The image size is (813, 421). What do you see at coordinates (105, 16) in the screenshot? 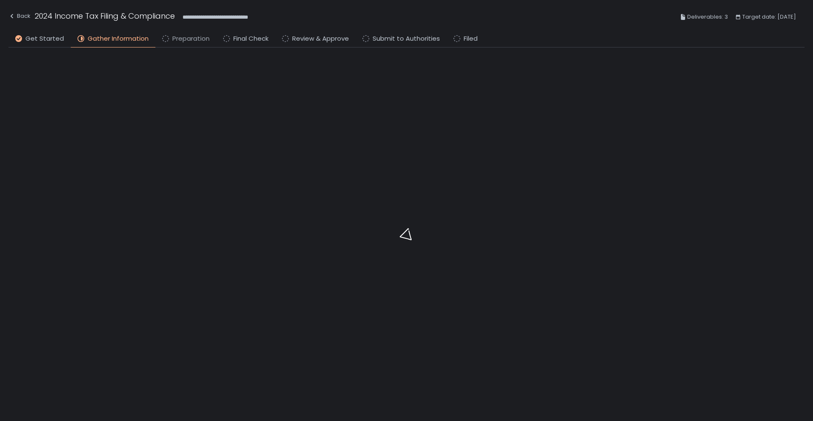
I see `h1: 2024 Income Tax Filing & Compliance` at bounding box center [105, 16].